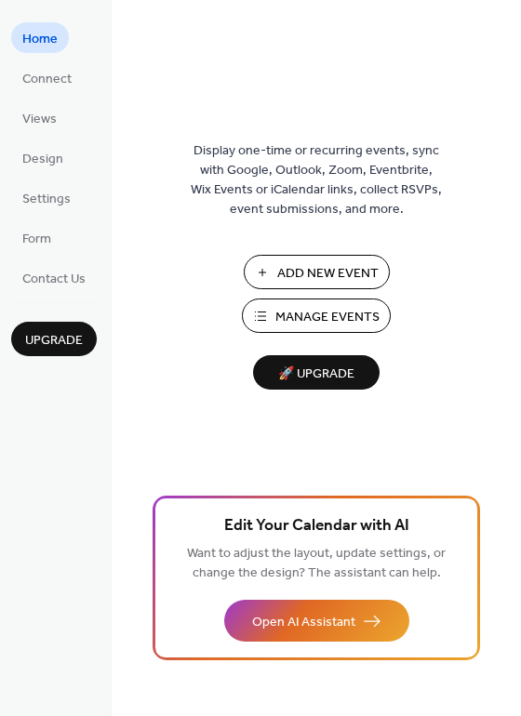 The width and height of the screenshot is (521, 716). I want to click on span: Connect, so click(46, 79).